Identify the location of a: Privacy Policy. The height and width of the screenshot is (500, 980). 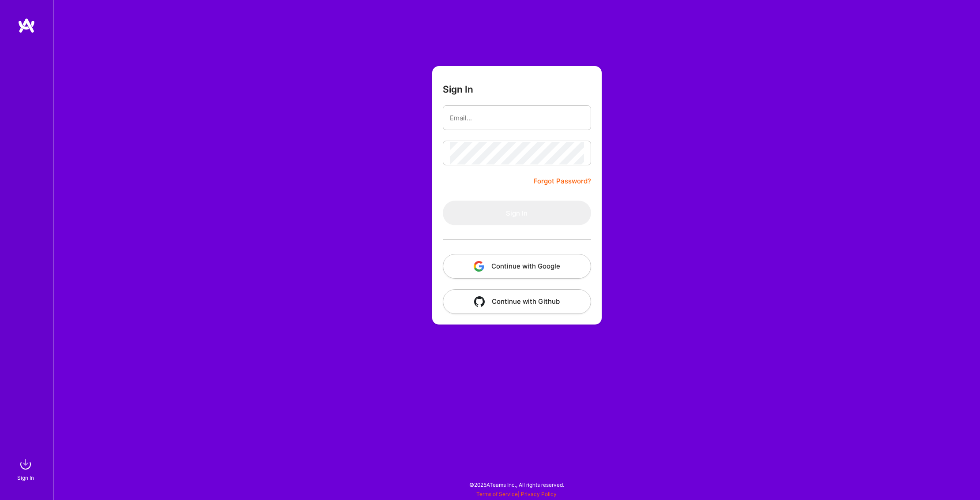
(539, 494).